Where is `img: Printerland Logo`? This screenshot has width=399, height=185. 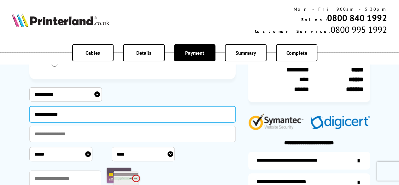
img: Printerland Logo is located at coordinates (61, 20).